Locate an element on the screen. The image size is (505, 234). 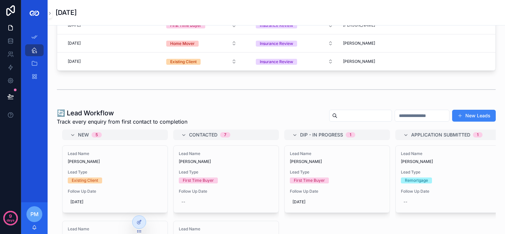
h1: 🔄 Lead Workflow is located at coordinates (122, 113).